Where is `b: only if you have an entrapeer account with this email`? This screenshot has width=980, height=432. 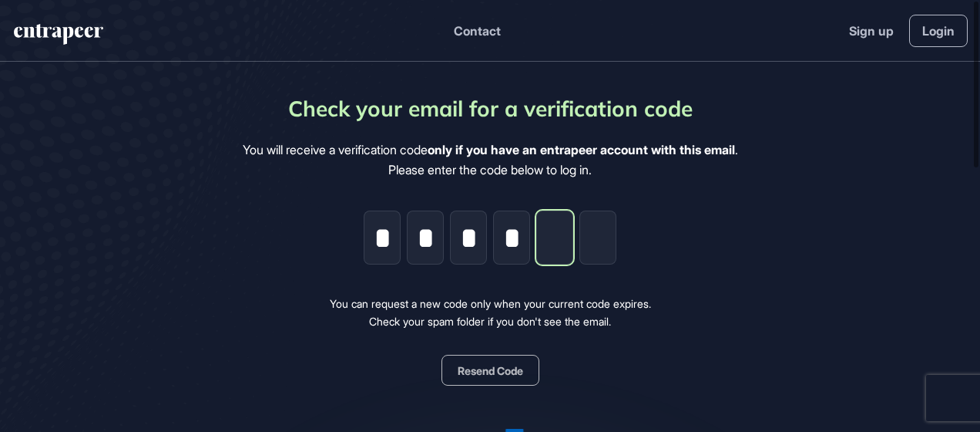 b: only if you have an entrapeer account with this email is located at coordinates (581, 149).